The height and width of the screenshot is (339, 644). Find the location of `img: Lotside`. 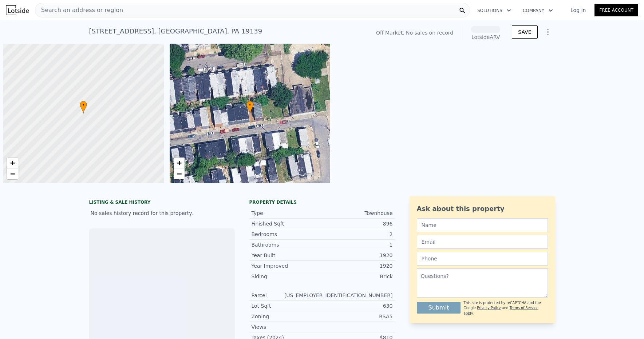

img: Lotside is located at coordinates (17, 10).